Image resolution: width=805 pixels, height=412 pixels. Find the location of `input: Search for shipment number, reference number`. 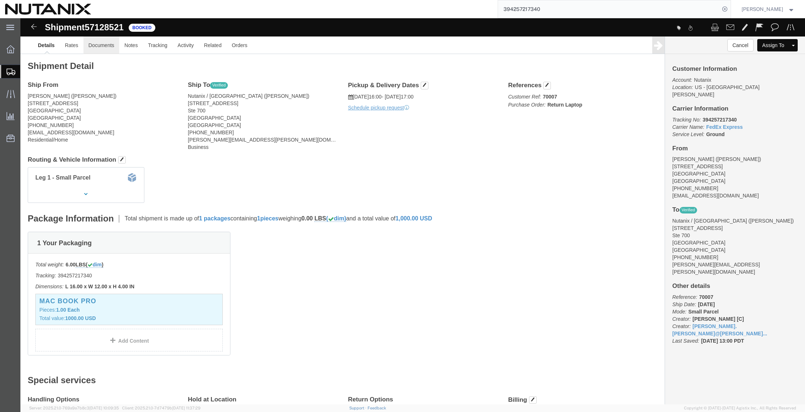

input: Search for shipment number, reference number is located at coordinates (609, 9).